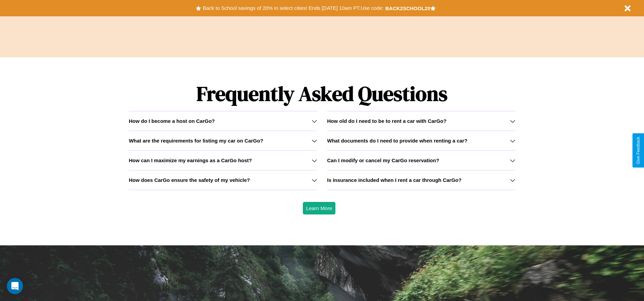 This screenshot has height=301, width=644. I want to click on h3: How old do I need to be to rent a car with CarGo?, so click(387, 121).